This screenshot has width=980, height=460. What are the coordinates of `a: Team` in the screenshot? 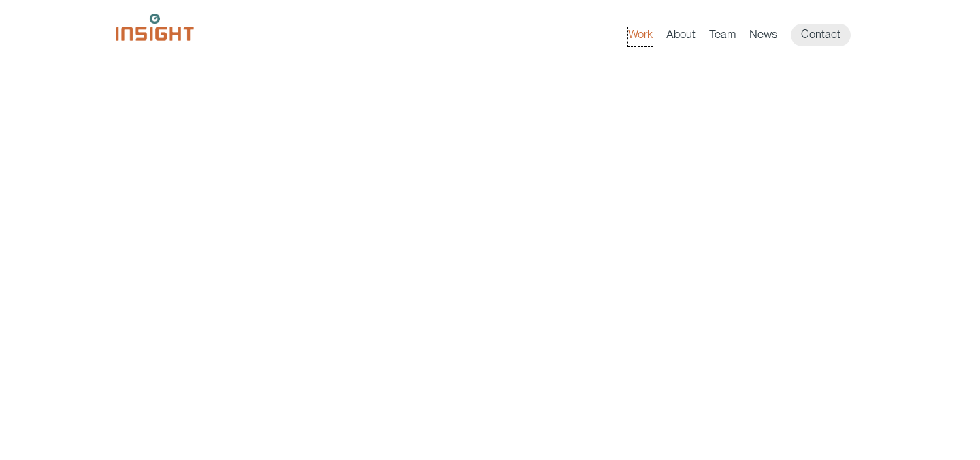 It's located at (722, 37).